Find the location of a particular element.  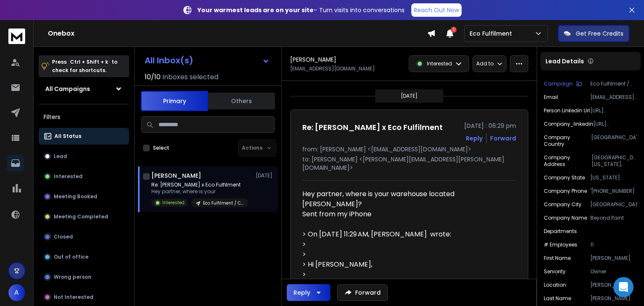

p: – Turn visits into conversations is located at coordinates (301, 10).